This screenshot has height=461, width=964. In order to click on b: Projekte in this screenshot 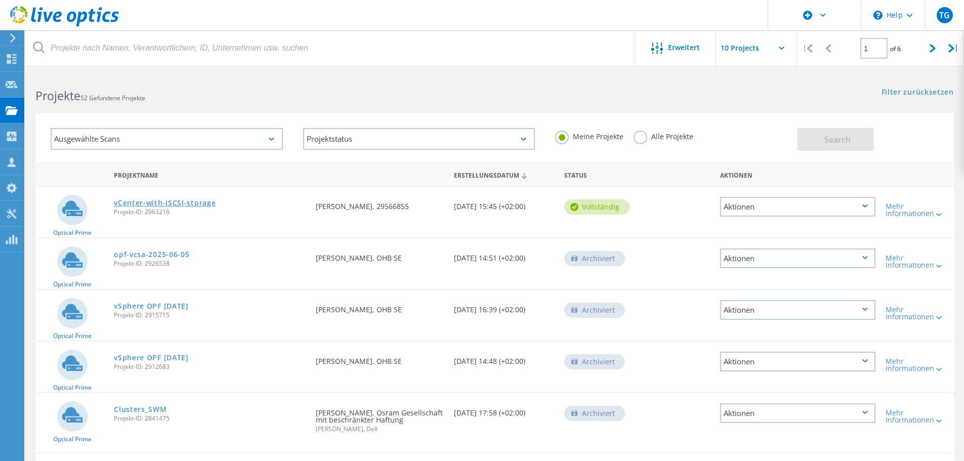, I will do `click(58, 96)`.